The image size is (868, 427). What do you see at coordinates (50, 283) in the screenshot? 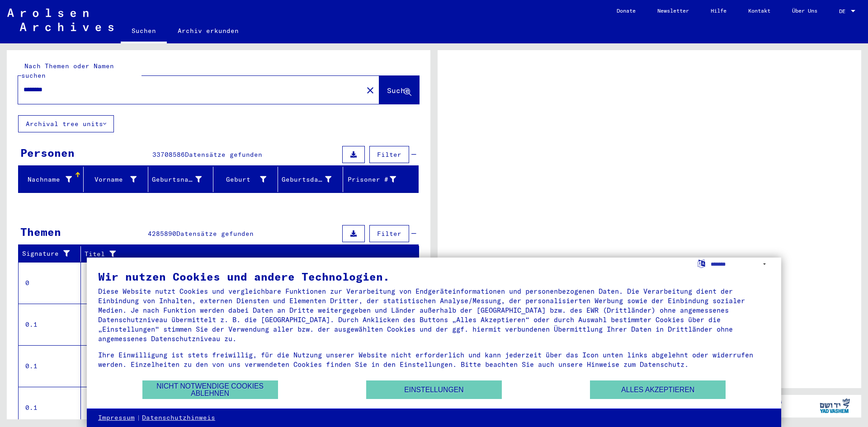
I see `td: 0` at bounding box center [50, 283].